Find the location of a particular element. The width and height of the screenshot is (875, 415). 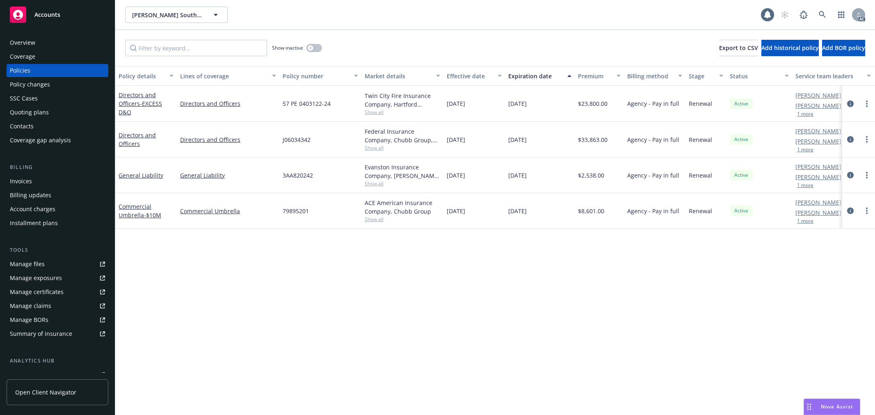

div: Manage files is located at coordinates (27, 264).